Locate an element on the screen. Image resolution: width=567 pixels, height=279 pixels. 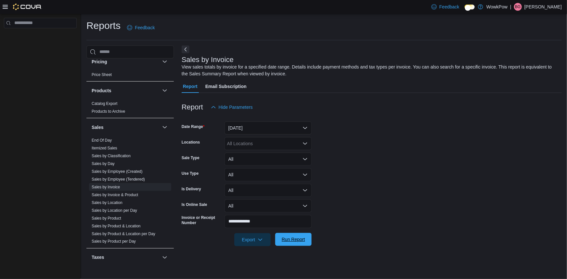
h3: Taxes is located at coordinates (98, 258).